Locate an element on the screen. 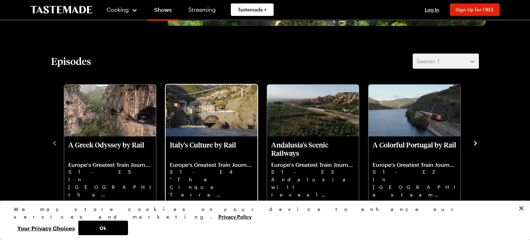  span: Log In is located at coordinates (432, 9).